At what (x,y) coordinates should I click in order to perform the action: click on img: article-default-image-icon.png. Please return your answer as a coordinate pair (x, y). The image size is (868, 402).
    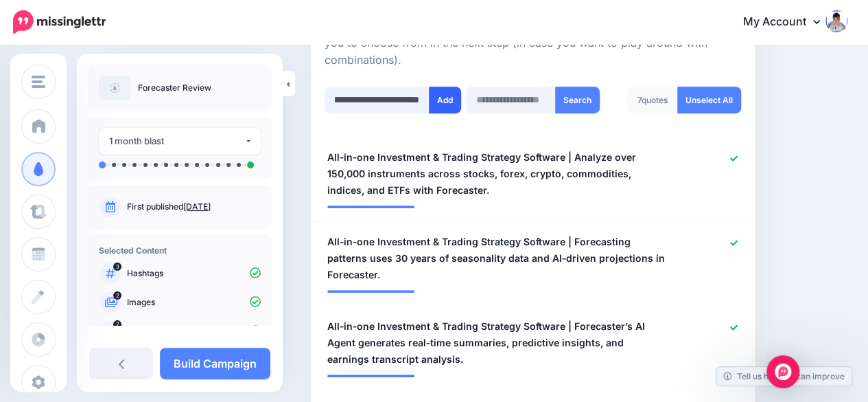
    Looking at the image, I should click on (115, 87).